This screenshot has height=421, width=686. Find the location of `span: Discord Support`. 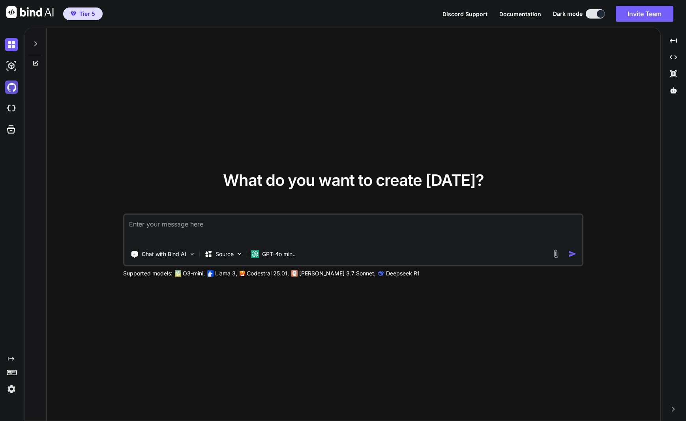

span: Discord Support is located at coordinates (465, 14).